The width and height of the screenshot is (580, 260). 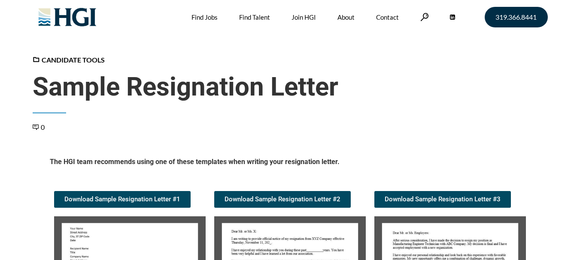 I want to click on a: Search, so click(x=424, y=17).